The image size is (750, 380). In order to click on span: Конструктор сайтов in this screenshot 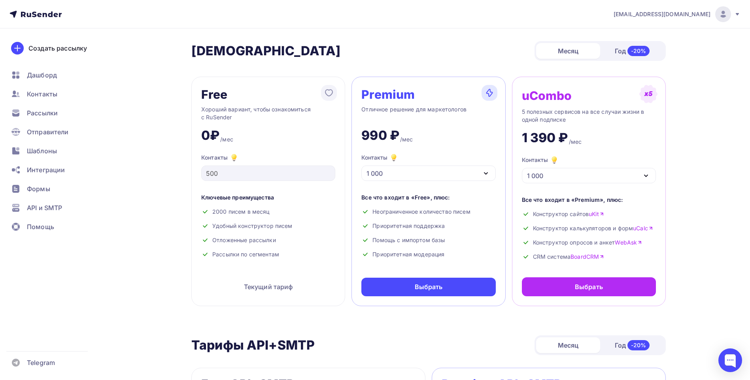, I will do `click(569, 214)`.